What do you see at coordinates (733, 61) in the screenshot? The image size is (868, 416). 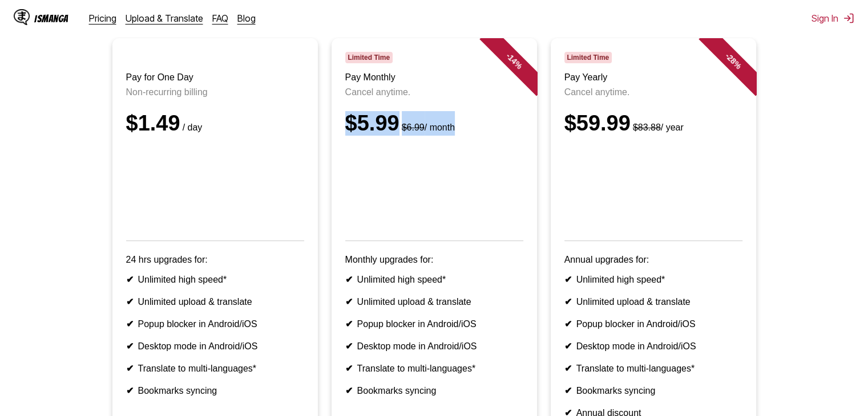 I see `div: - 28 %` at bounding box center [733, 61].